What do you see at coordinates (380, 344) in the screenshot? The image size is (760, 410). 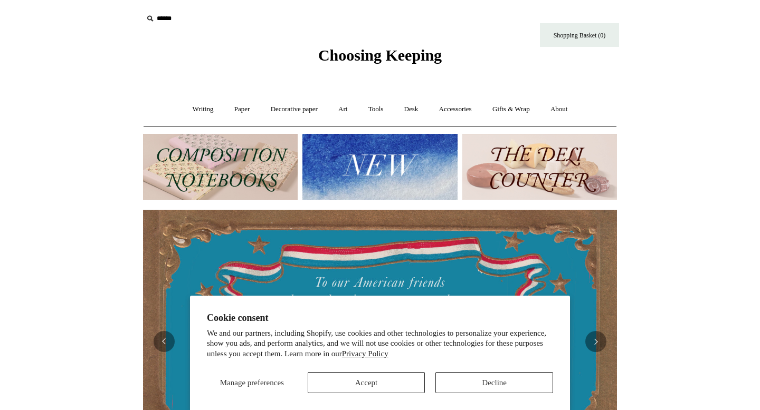 I see `p: We and our partners, including Shopify, use cookies and other technologies to personalize your ex...` at bounding box center [380, 344].